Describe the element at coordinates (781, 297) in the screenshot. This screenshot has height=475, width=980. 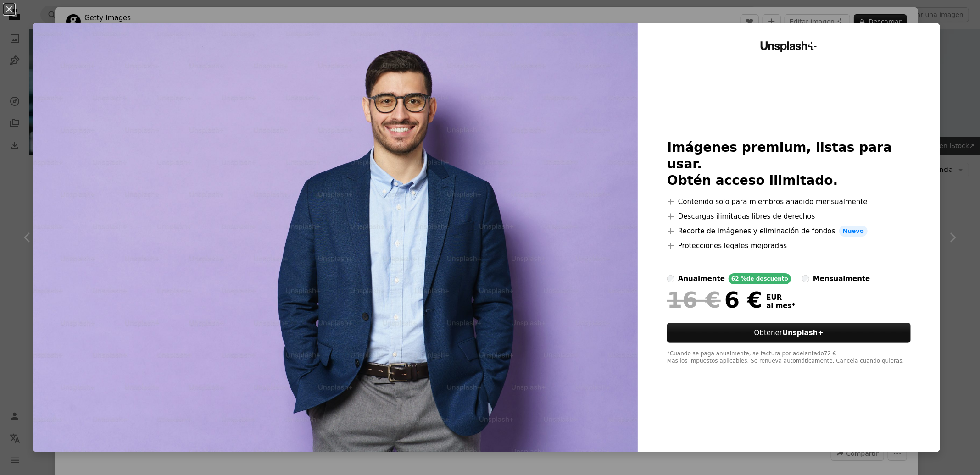
I see `span: EUR` at that location.